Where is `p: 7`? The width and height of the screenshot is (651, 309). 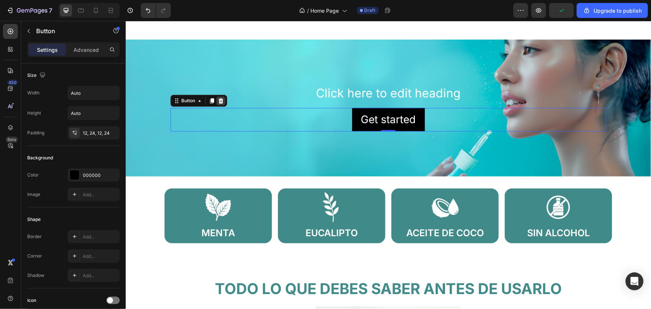
p: 7 is located at coordinates (50, 10).